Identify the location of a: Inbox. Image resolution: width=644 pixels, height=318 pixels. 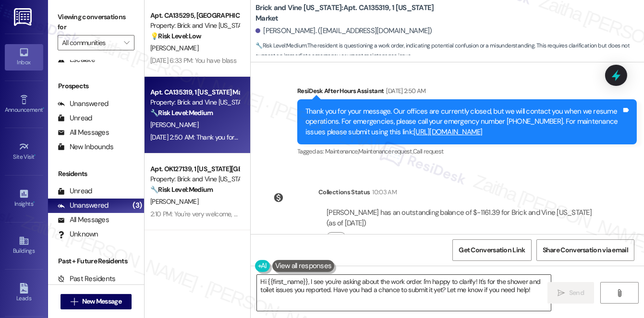
(24, 57).